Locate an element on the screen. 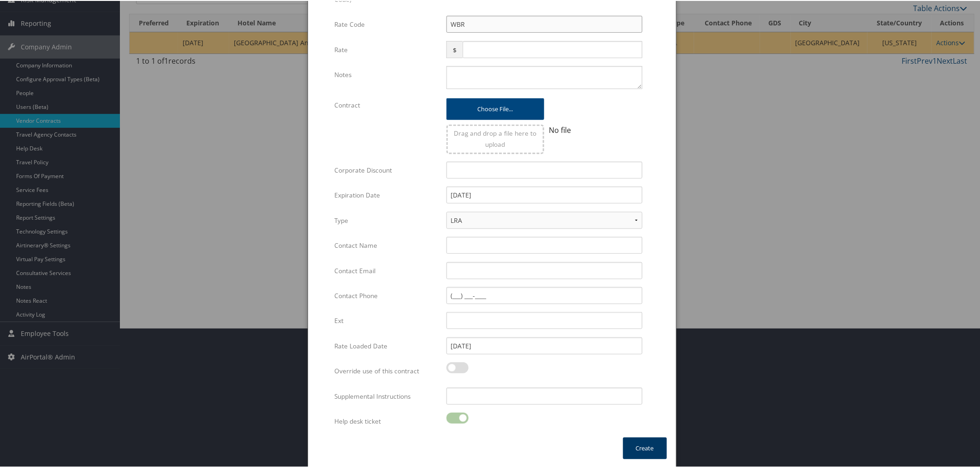  label: Contact Phone is located at coordinates (386, 295).